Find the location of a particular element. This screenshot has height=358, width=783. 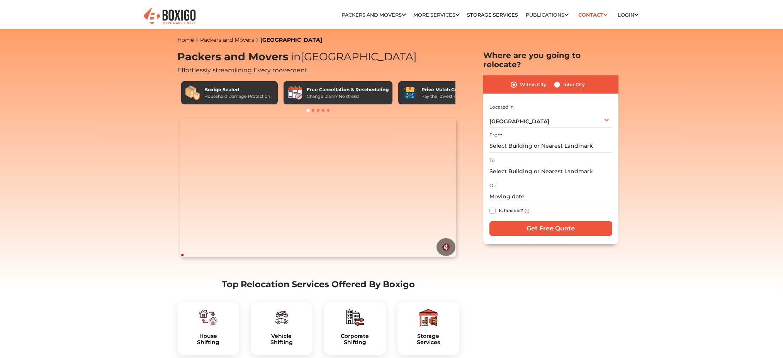

img: info is located at coordinates (527, 211).